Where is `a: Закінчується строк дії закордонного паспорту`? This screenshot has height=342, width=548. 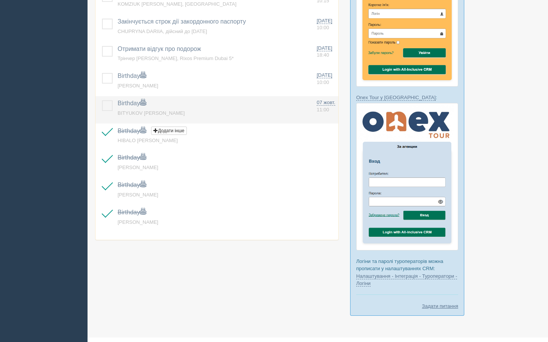
a: Закінчується строк дії закордонного паспорту is located at coordinates (181, 21).